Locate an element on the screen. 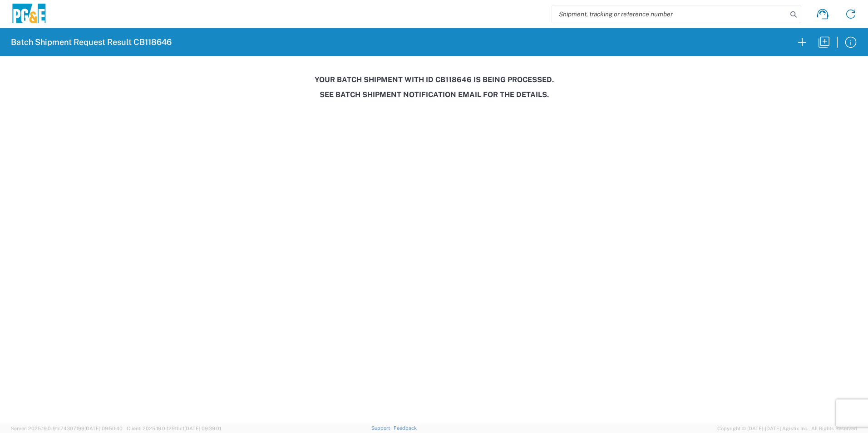  img: pge is located at coordinates (29, 14).